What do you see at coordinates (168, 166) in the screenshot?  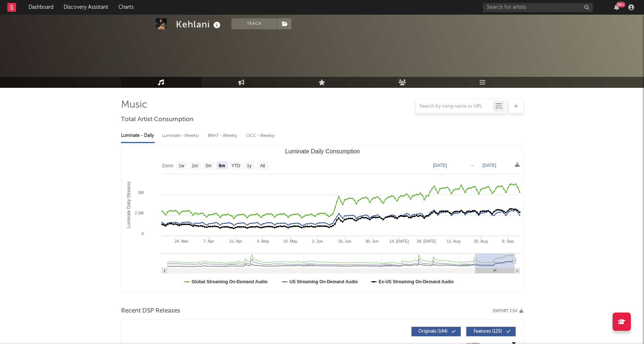 I see `text: Zoom` at bounding box center [168, 166].